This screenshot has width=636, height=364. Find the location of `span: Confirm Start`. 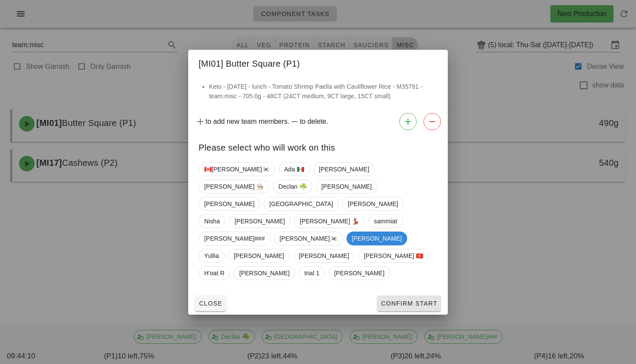

span: Confirm Start is located at coordinates (409, 303).